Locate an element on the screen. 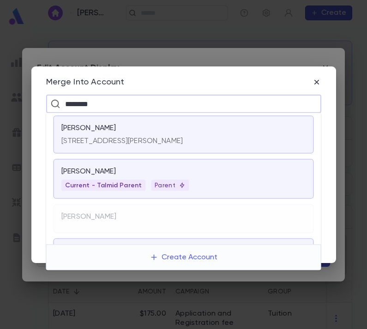  span: Current - Talmid Parent is located at coordinates (103, 186).